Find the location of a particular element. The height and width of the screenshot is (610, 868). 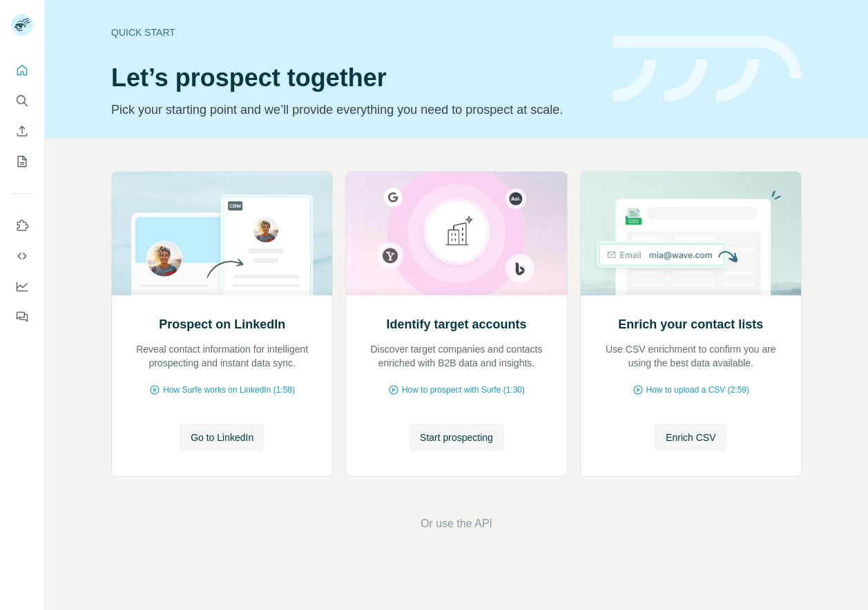

img: Enrich your contact lists is located at coordinates (691, 233).